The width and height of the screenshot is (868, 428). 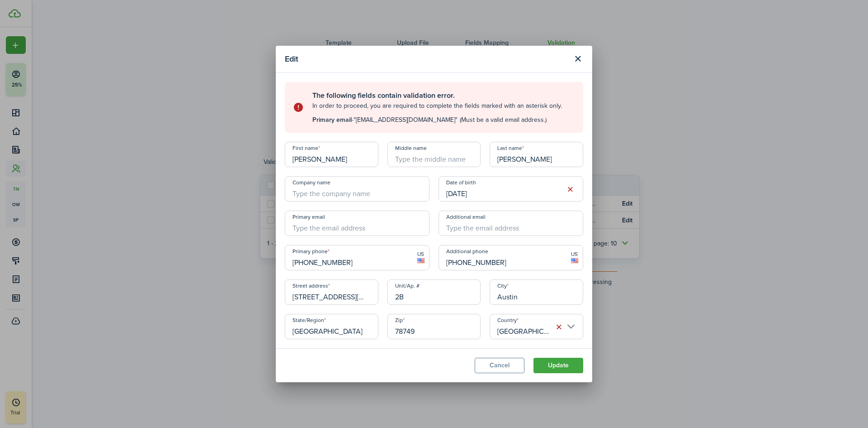 What do you see at coordinates (437, 106) in the screenshot?
I see `p: In order to proceed, you are required to complete the fields marked with an asterisk only.` at bounding box center [437, 106].